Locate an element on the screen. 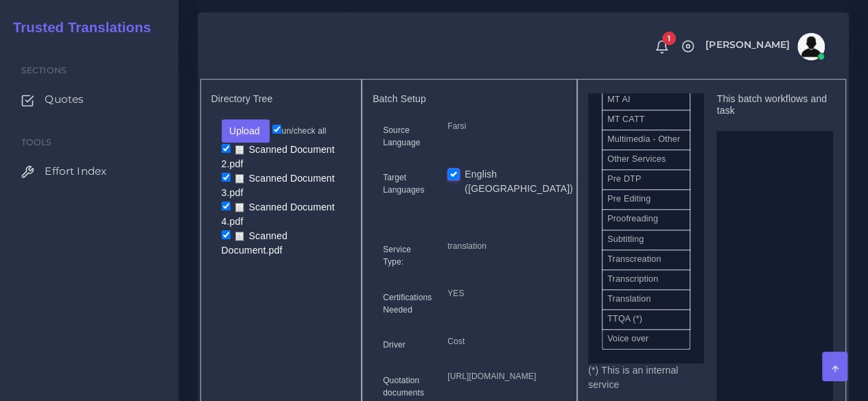  li: Pre Editing is located at coordinates (646, 200).